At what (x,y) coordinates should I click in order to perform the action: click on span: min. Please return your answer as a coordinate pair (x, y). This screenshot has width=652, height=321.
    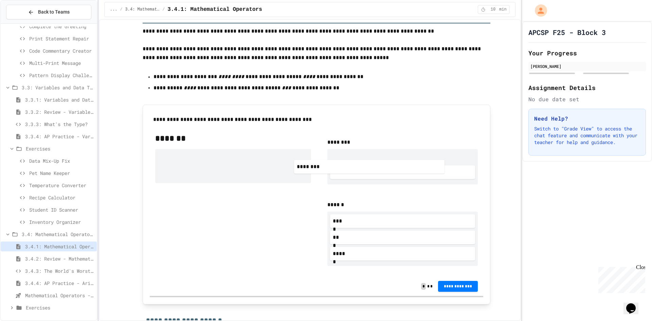
    Looking at the image, I should click on (503, 10).